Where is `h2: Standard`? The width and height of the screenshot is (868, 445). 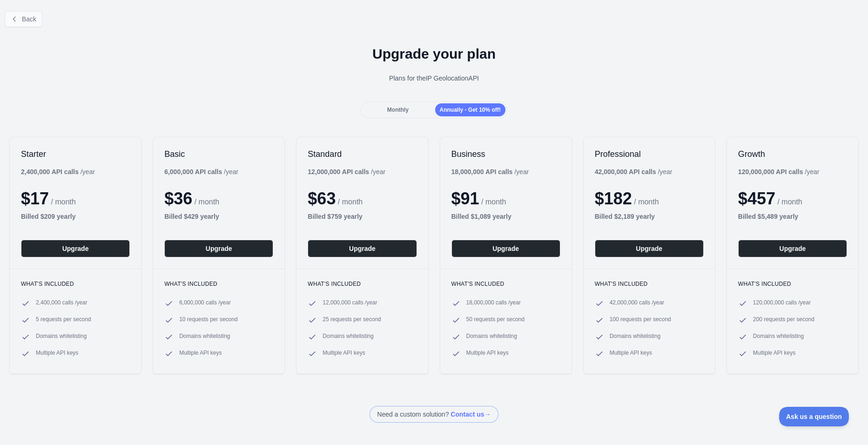
h2: Standard is located at coordinates (362, 154).